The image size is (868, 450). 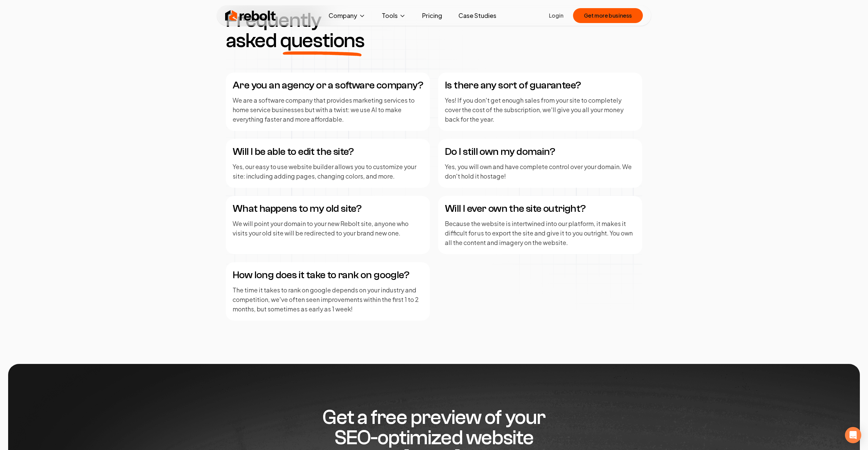 What do you see at coordinates (853, 435) in the screenshot?
I see `div: Open Intercom Messenger` at bounding box center [853, 435].